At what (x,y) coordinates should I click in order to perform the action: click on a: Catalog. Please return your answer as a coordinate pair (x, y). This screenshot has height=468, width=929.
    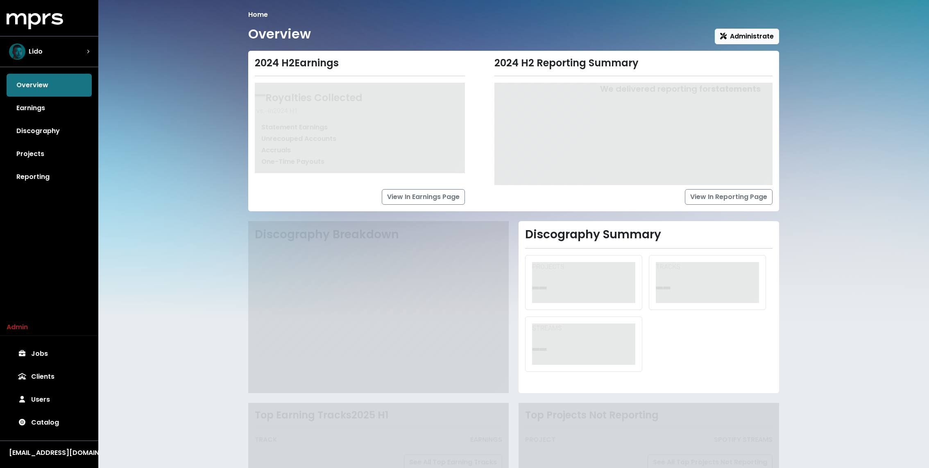
    Looking at the image, I should click on (49, 423).